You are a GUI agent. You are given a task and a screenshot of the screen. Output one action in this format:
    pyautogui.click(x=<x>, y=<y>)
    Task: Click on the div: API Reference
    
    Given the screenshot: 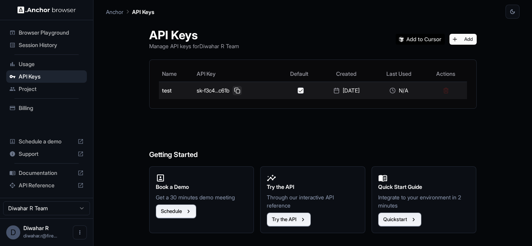 What is the action you would take?
    pyautogui.click(x=46, y=186)
    